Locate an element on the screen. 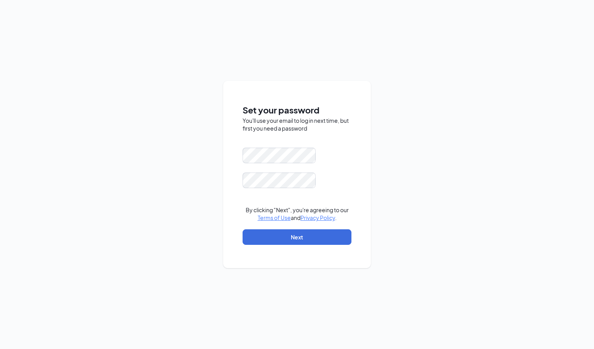 This screenshot has width=594, height=349. a: Terms of Use is located at coordinates (274, 218).